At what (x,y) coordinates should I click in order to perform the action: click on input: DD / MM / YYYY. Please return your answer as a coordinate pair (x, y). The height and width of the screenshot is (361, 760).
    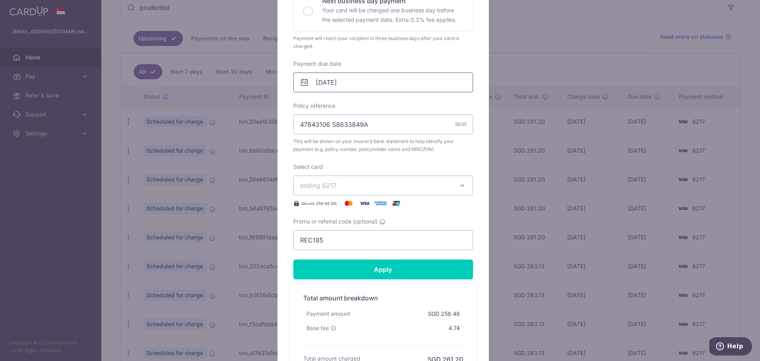
    Looking at the image, I should click on (383, 82).